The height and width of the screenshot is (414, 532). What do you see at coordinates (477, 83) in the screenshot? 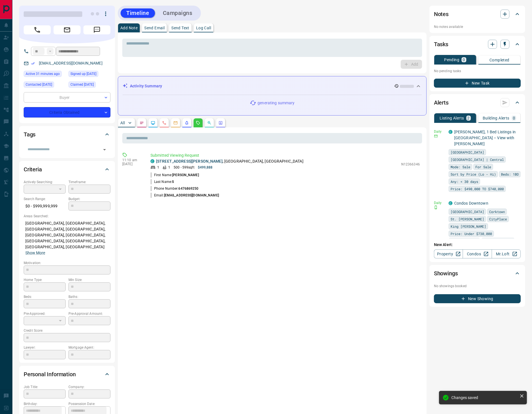
I see `button: New Task` at bounding box center [477, 83].